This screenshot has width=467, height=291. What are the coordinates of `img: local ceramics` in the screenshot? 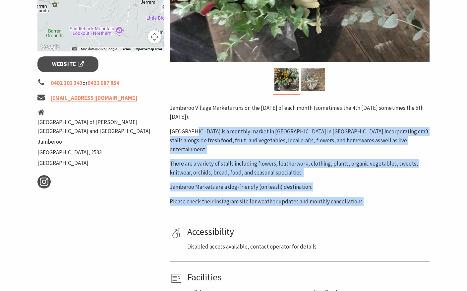 It's located at (313, 80).